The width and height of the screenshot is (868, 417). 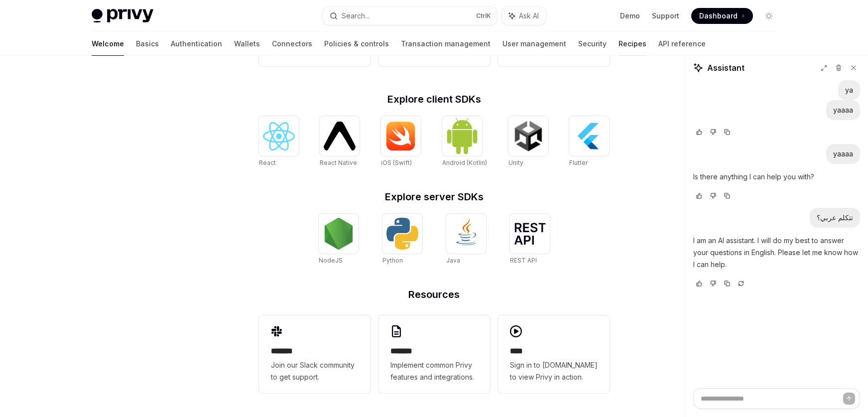 I want to click on span: Implement common Privy features and integrations., so click(x=434, y=371).